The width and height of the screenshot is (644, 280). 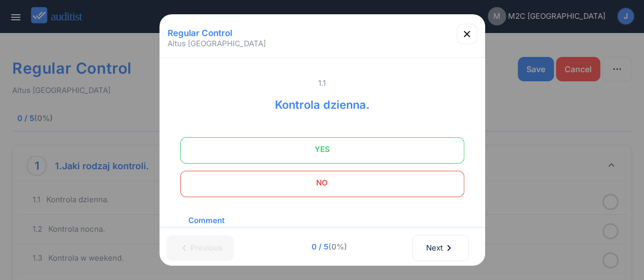 What do you see at coordinates (322, 149) in the screenshot?
I see `span: YES` at bounding box center [322, 149].